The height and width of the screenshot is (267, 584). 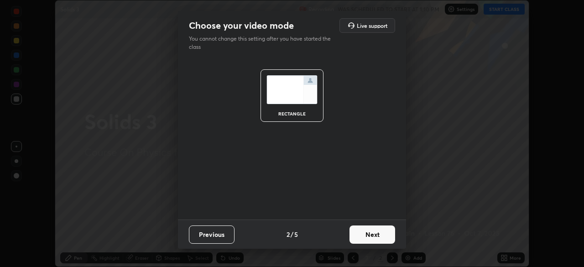 What do you see at coordinates (372, 26) in the screenshot?
I see `h5: Live support` at bounding box center [372, 26].